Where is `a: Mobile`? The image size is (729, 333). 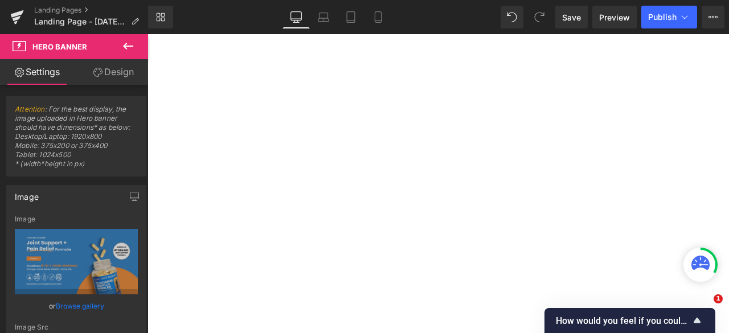 a: Mobile is located at coordinates (378, 17).